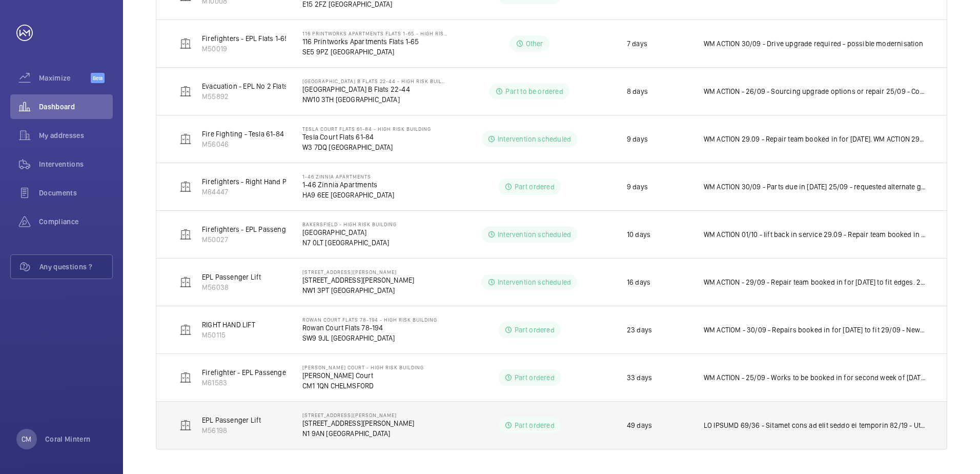 This screenshot has height=474, width=980. I want to click on p: Evacuation - EPL No 2 Flats 22-44 Block B, so click(267, 86).